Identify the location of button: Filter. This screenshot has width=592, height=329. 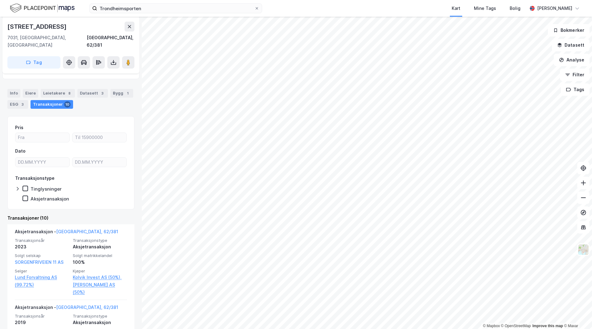
(575, 75).